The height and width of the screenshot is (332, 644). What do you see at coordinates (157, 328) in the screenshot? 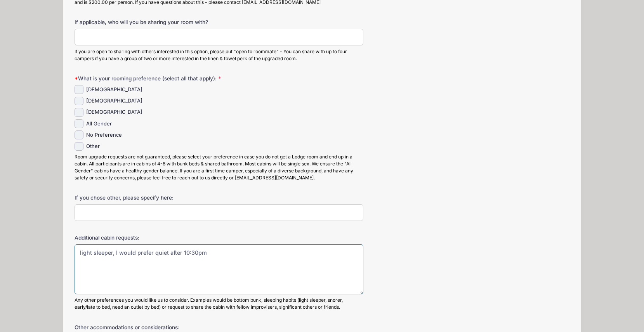
I see `label: Other accommodations or considerations:` at bounding box center [157, 328].